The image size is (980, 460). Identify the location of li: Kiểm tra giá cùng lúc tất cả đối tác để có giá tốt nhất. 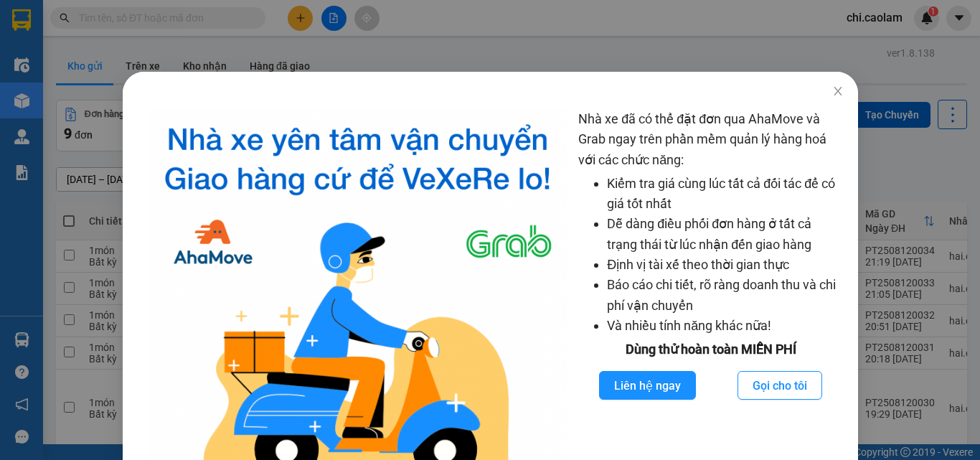
(725, 194).